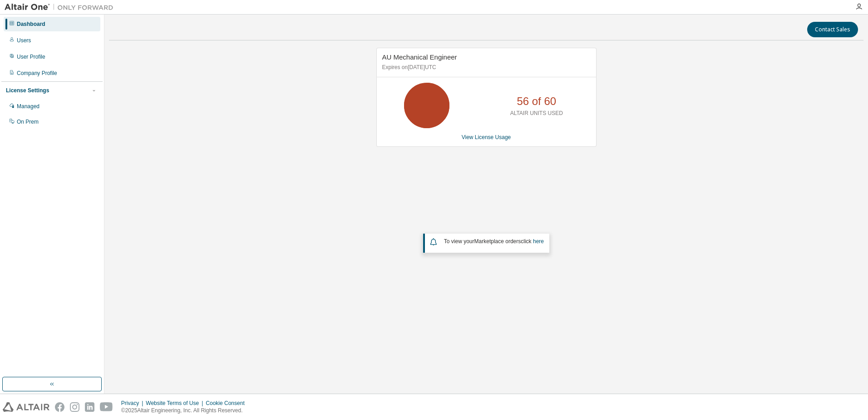 The image size is (868, 420). What do you see at coordinates (536, 101) in the screenshot?
I see `p: 56 of 60` at bounding box center [536, 101].